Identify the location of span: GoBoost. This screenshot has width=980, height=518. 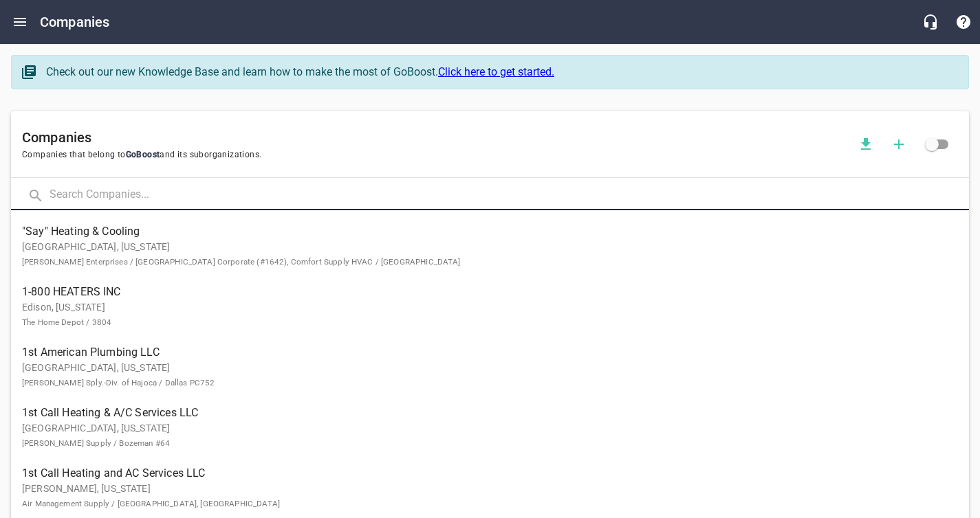
(143, 155).